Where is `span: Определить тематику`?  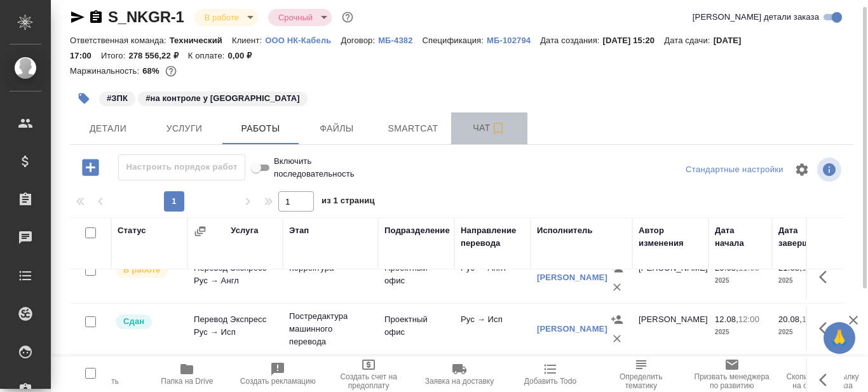 span: Определить тематику is located at coordinates (640, 381).